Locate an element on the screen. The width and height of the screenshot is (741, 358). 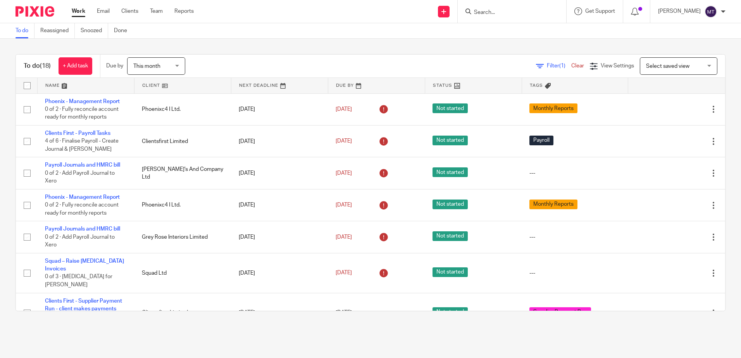
a: + Add task is located at coordinates (75, 66).